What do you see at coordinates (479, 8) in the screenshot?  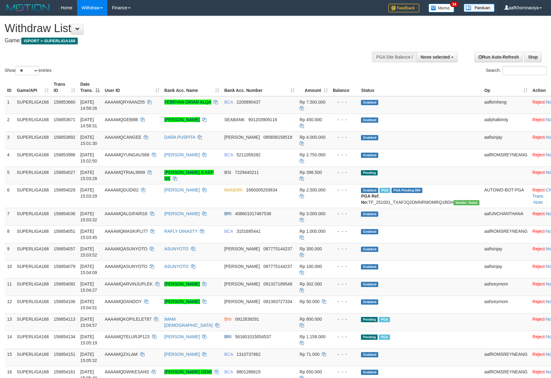 I see `img: panduan.png` at bounding box center [479, 8].